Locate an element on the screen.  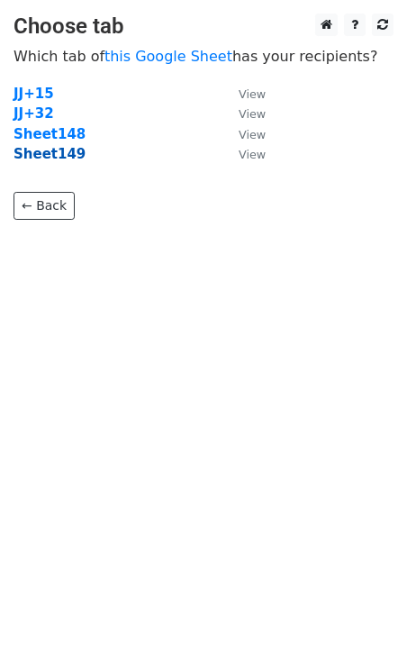
a: JJ+15 is located at coordinates (33, 94).